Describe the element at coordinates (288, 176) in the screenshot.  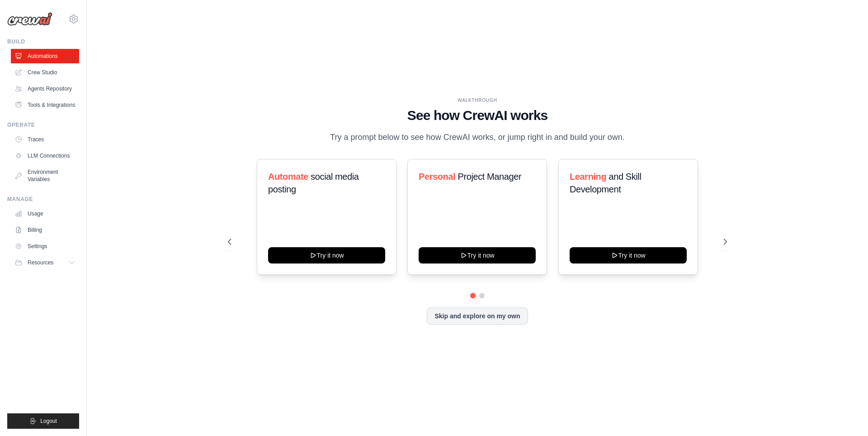
I see `span: Automate` at that location.